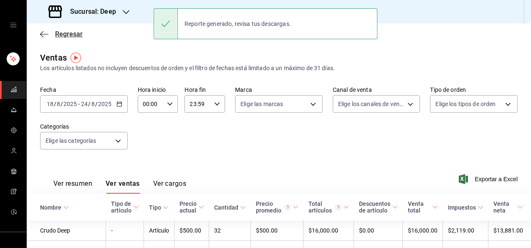 This screenshot has height=248, width=531. Describe the element at coordinates (226, 207) in the screenshot. I see `div: Cantidad` at that location.